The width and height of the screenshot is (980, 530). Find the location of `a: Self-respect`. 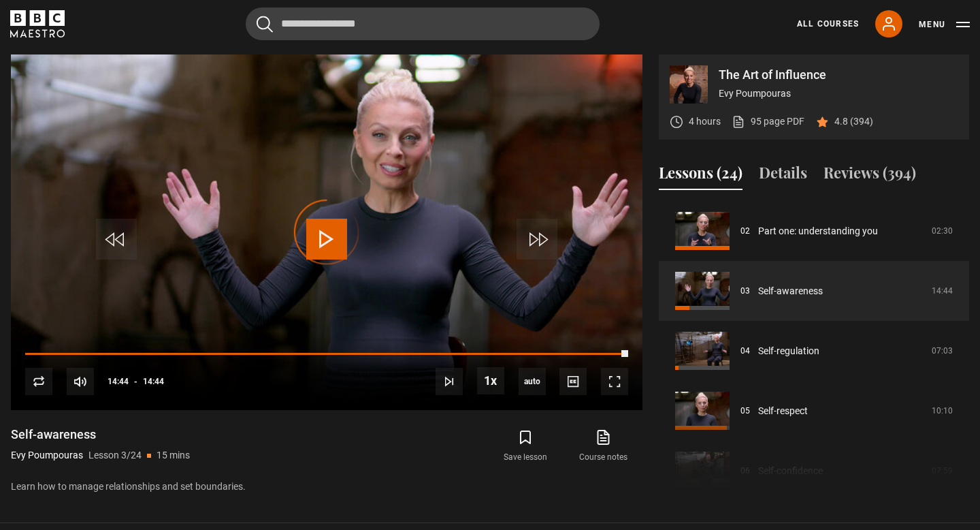

a: Self-respect is located at coordinates (782, 411).